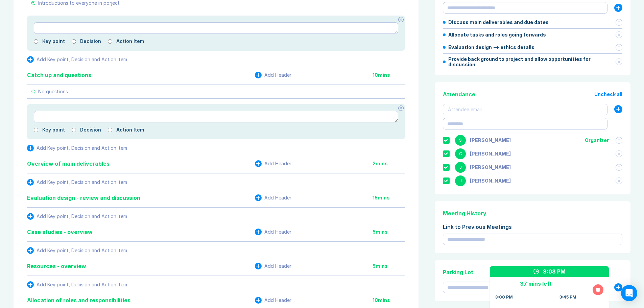  I want to click on div: Allocation of roles and responsibilities, so click(79, 300).